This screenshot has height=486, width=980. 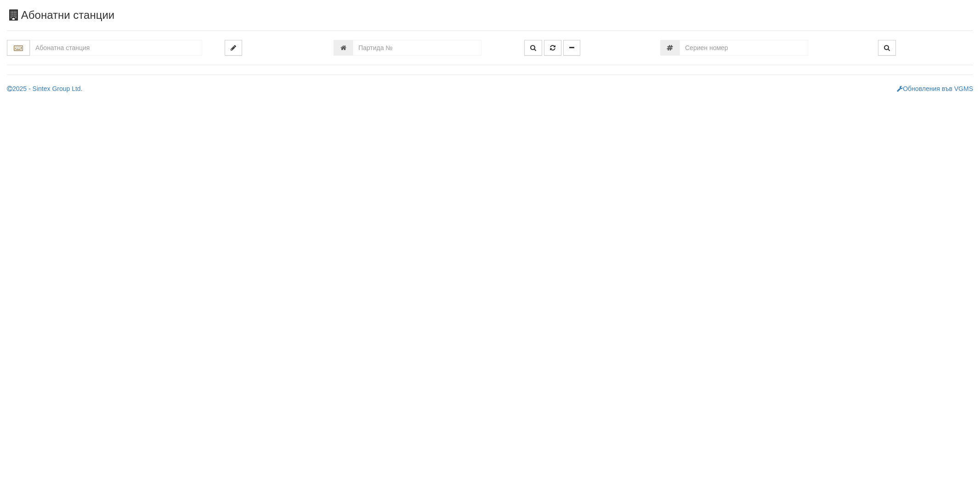 What do you see at coordinates (417, 48) in the screenshot?
I see `input: Партида №` at bounding box center [417, 48].